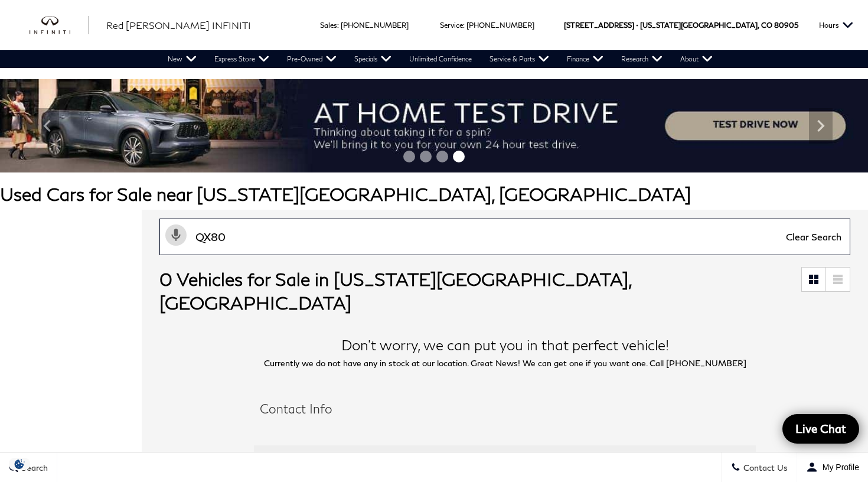  What do you see at coordinates (459, 156) in the screenshot?
I see `span: Go to slide 4` at bounding box center [459, 156].